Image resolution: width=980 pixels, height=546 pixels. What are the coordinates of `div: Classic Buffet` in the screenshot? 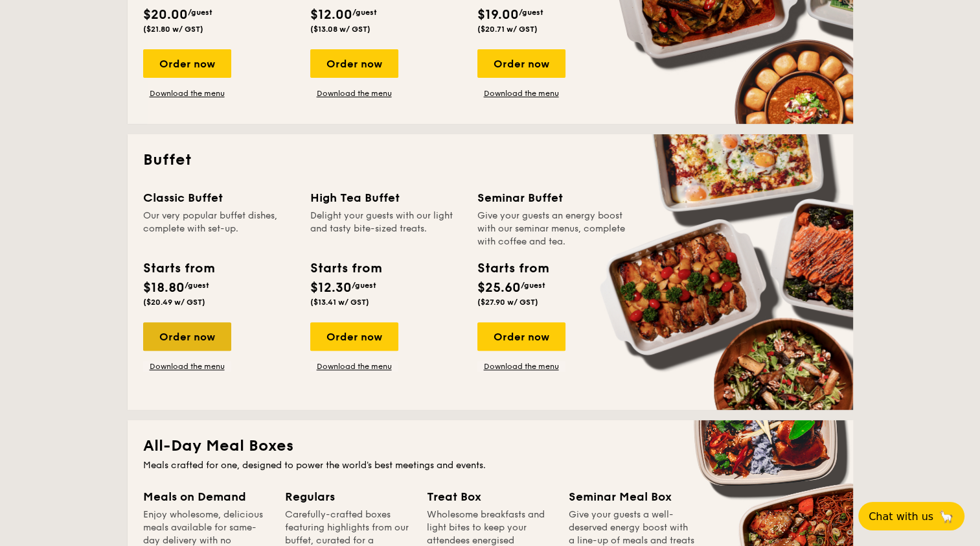 It's located at (219, 198).